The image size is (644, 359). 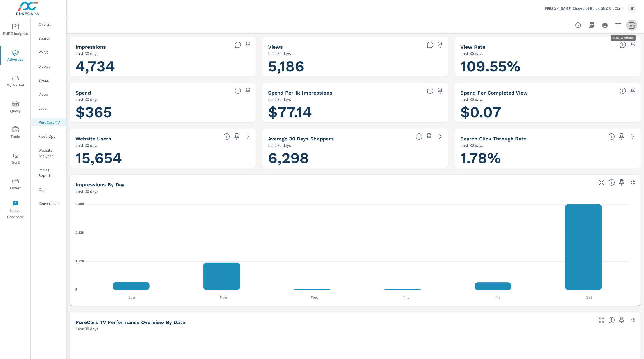 What do you see at coordinates (407, 297) in the screenshot?
I see `p: Thu` at bounding box center [407, 297].